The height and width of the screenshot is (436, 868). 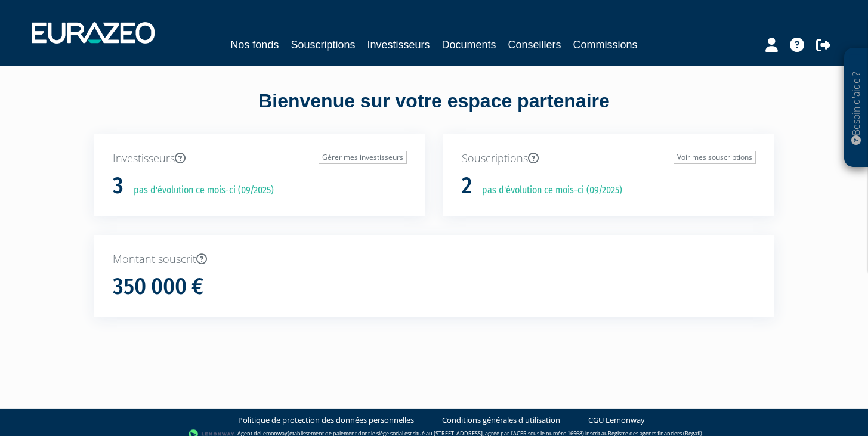 I want to click on h1: 2, so click(x=466, y=186).